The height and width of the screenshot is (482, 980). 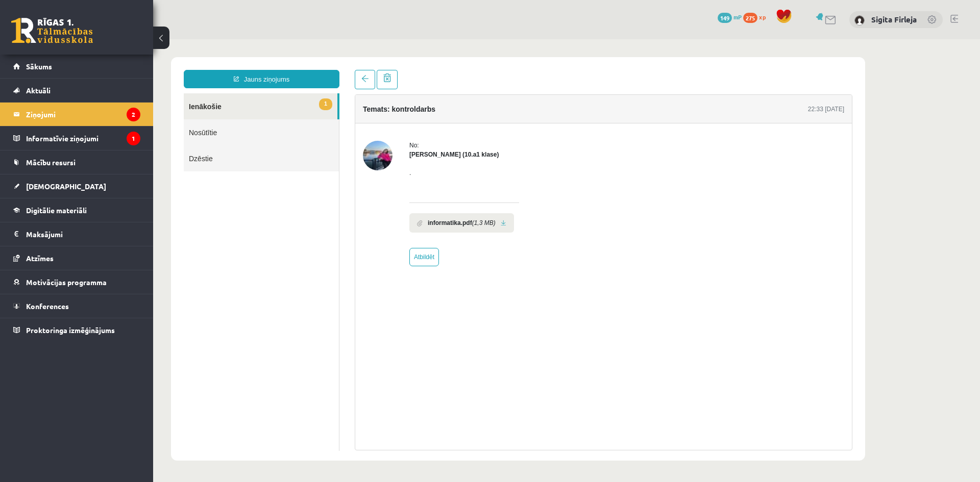 I want to click on img: Sigita Firleja, so click(x=859, y=20).